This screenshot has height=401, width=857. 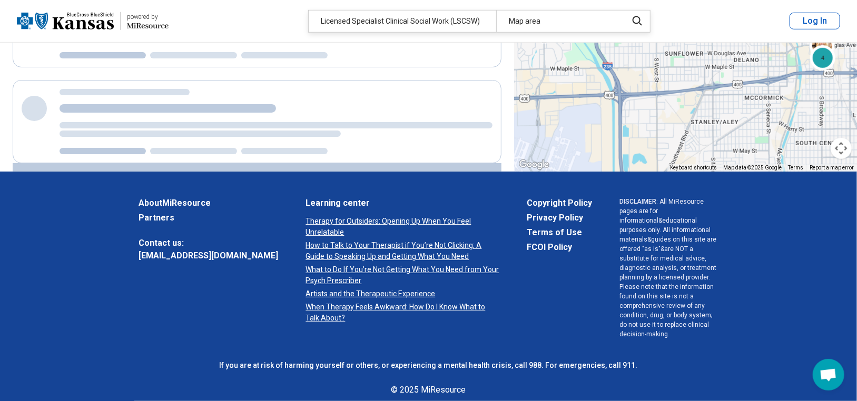 What do you see at coordinates (403, 227) in the screenshot?
I see `a: Therapy for Outsiders: Opening Up When You Feel Unrelatable` at bounding box center [403, 227].